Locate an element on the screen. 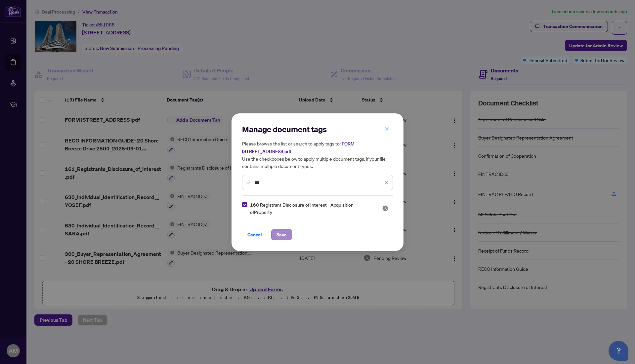 The image size is (635, 364). button: Cancel is located at coordinates (255, 235).